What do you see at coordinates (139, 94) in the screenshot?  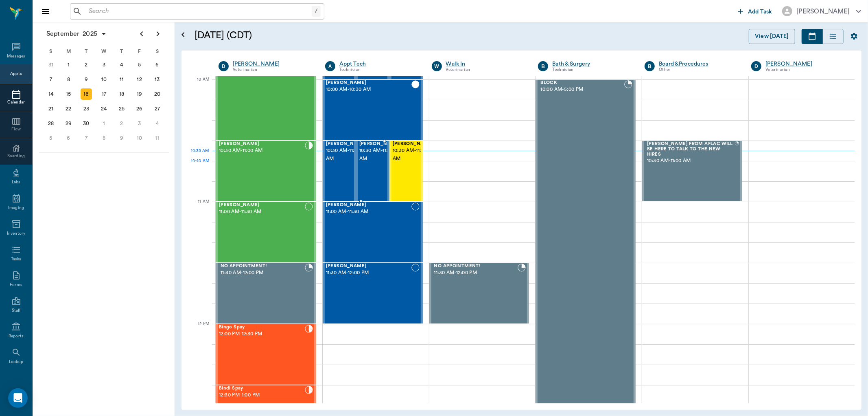 I see `div: Friday, September 19, 2025` at bounding box center [139, 94].